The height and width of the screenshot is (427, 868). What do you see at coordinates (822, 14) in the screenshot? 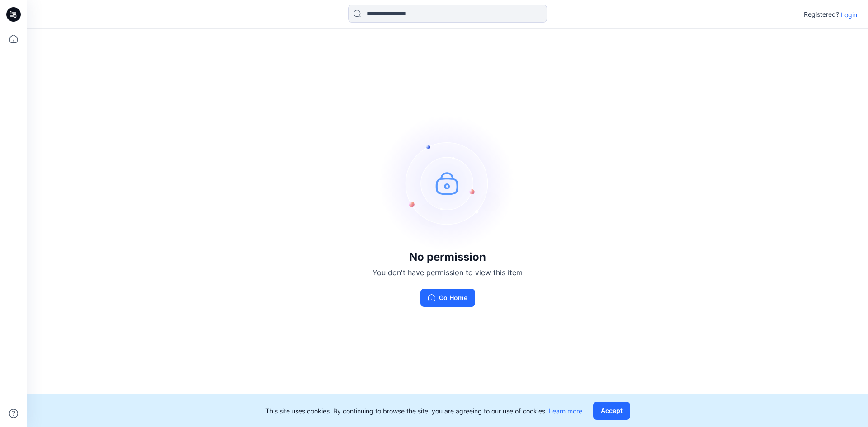
I see `p: Registered?` at bounding box center [822, 14].